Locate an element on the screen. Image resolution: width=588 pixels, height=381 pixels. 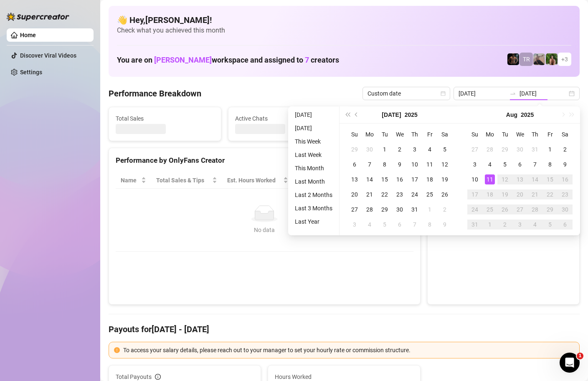
span: to is located at coordinates (513, 94).